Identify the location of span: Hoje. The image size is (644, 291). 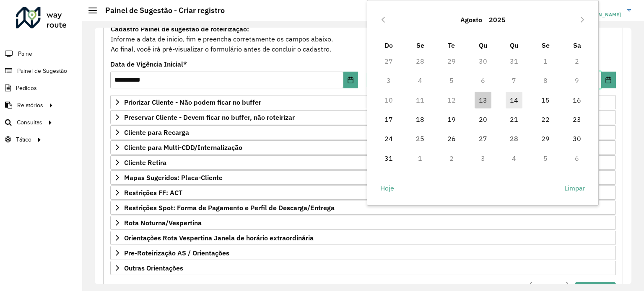
(387, 188).